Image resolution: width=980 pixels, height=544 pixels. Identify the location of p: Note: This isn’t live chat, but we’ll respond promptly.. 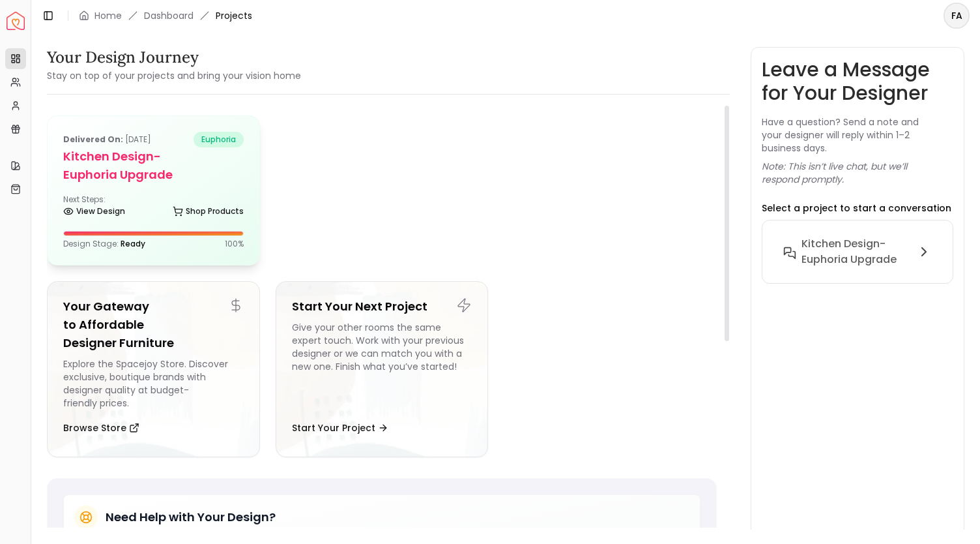
(858, 172).